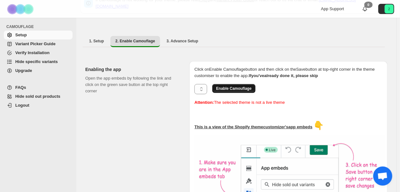 Image resolution: width=400 pixels, height=192 pixels. What do you see at coordinates (38, 87) in the screenshot?
I see `a: FAQs` at bounding box center [38, 87].